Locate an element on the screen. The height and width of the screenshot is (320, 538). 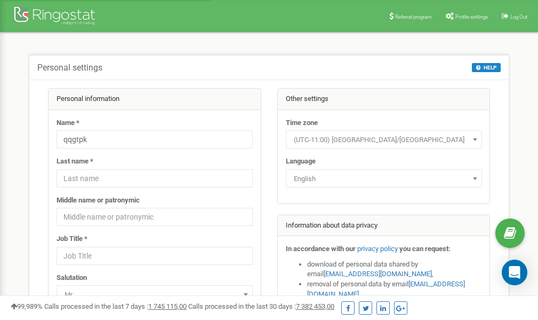
span: 99,989% is located at coordinates (27, 306).